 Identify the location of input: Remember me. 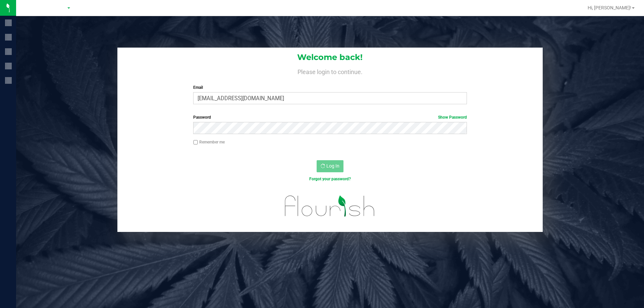
(196, 143).